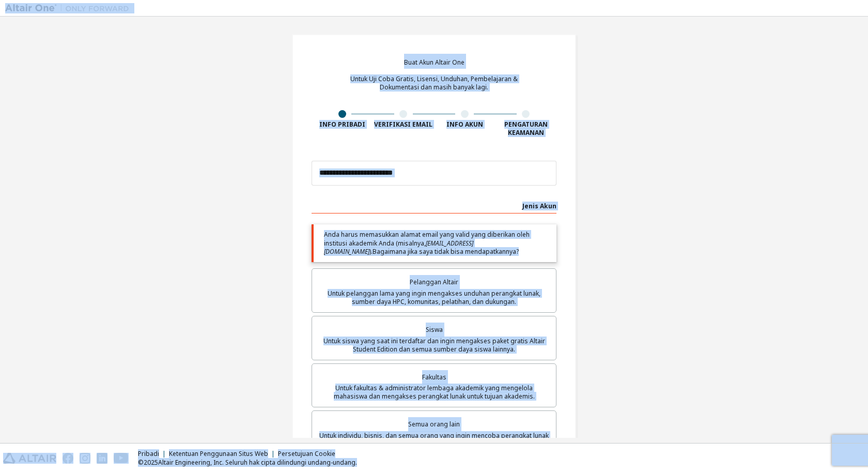 This screenshot has height=473, width=868. Describe the element at coordinates (434, 62) in the screenshot. I see `font: Buat Akun Altair One` at that location.